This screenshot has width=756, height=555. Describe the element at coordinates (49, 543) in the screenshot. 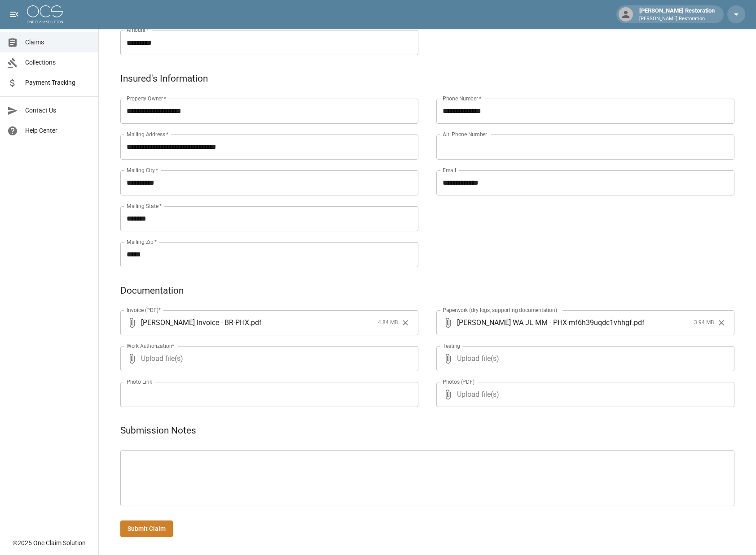

I see `div: © 2025 One Claim Solution` at that location.